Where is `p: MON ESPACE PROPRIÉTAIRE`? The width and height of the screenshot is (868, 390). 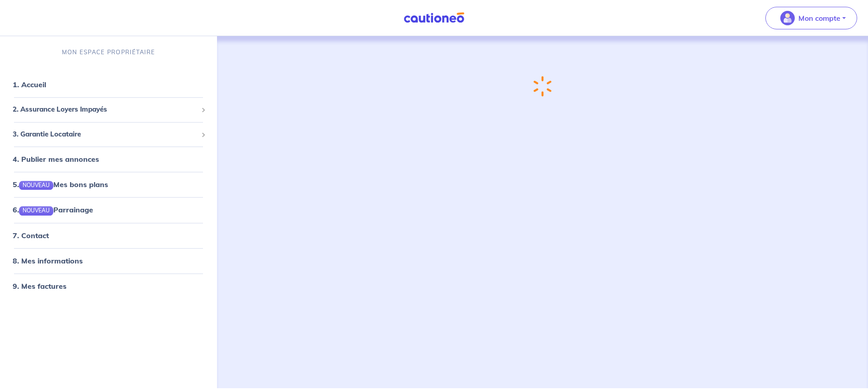
p: MON ESPACE PROPRIÉTAIRE is located at coordinates (109, 52).